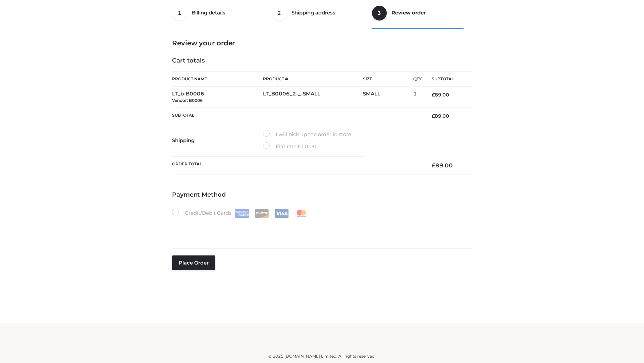  I want to click on th: Qty, so click(417, 79).